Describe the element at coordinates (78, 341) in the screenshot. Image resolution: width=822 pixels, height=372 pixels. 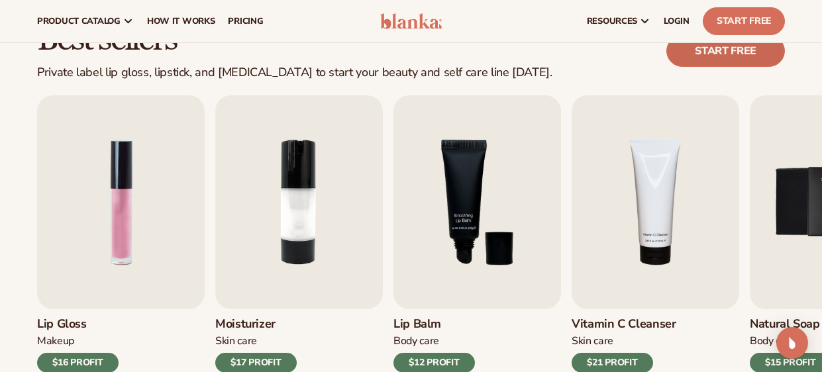
I see `div: Makeup` at that location.